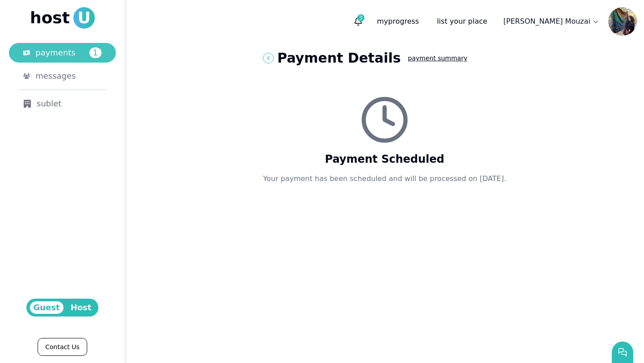 The image size is (644, 363). Describe the element at coordinates (56, 76) in the screenshot. I see `span: messages` at that location.